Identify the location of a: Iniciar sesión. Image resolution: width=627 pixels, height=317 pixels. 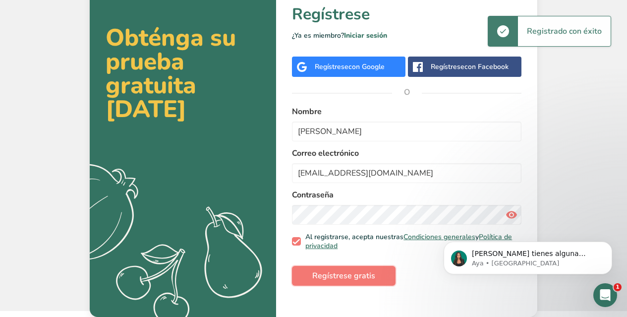
(365, 35).